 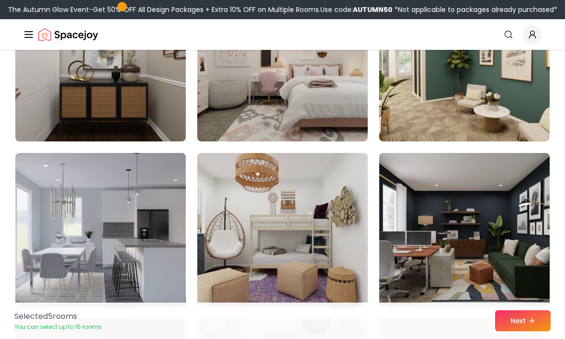 I want to click on img: Room room-86, so click(x=283, y=229).